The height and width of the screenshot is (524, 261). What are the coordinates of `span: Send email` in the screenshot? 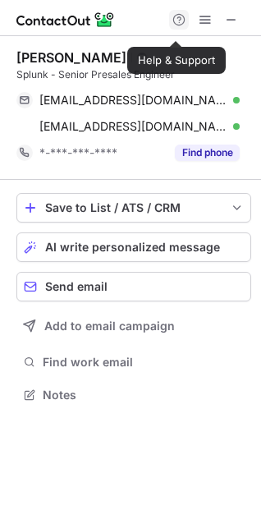 It's located at (76, 287).